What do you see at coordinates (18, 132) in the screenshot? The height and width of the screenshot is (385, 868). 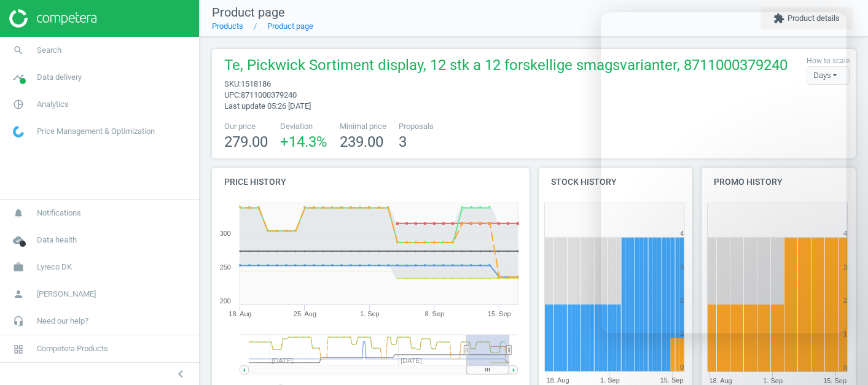 I see `img: wGWNvw8QSZomAAAAABJRU5ErkJggg==` at bounding box center [18, 132].